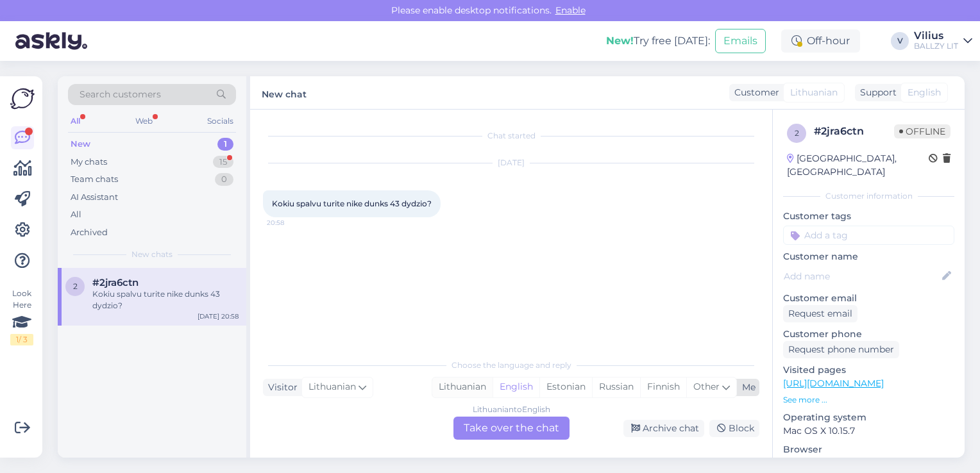 Image resolution: width=980 pixels, height=473 pixels. I want to click on span: 20:58, so click(291, 223).